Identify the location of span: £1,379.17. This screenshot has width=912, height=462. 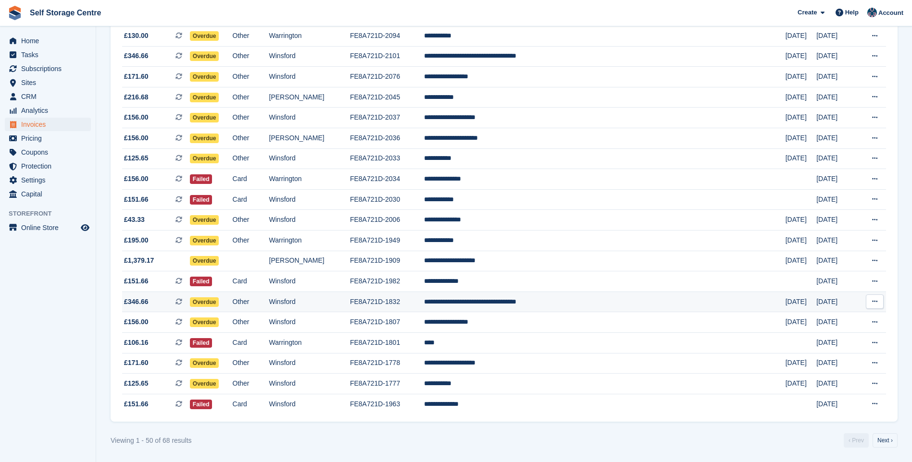
(139, 260).